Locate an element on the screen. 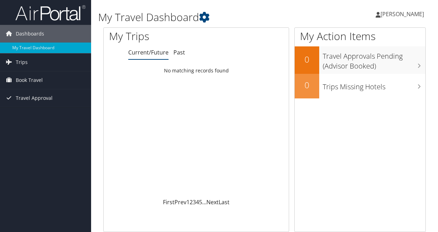  h3: Travel Approvals Pending (Advisor Booked) is located at coordinates (374, 59).